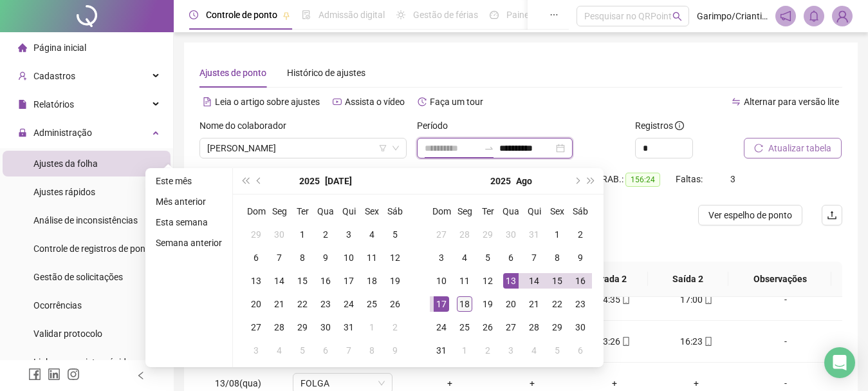 The width and height of the screenshot is (868, 391). Describe the element at coordinates (94, 249) in the screenshot. I see `span: Controle de registros de ponto` at that location.